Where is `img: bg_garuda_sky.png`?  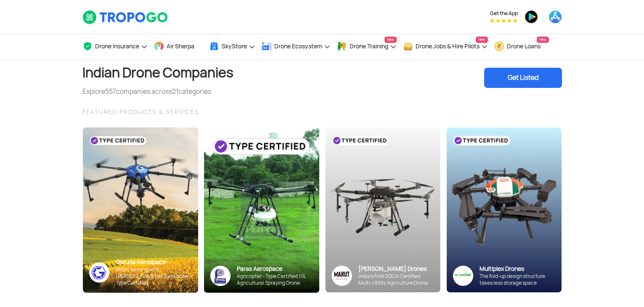
img: bg_garuda_sky.png is located at coordinates (141, 210).